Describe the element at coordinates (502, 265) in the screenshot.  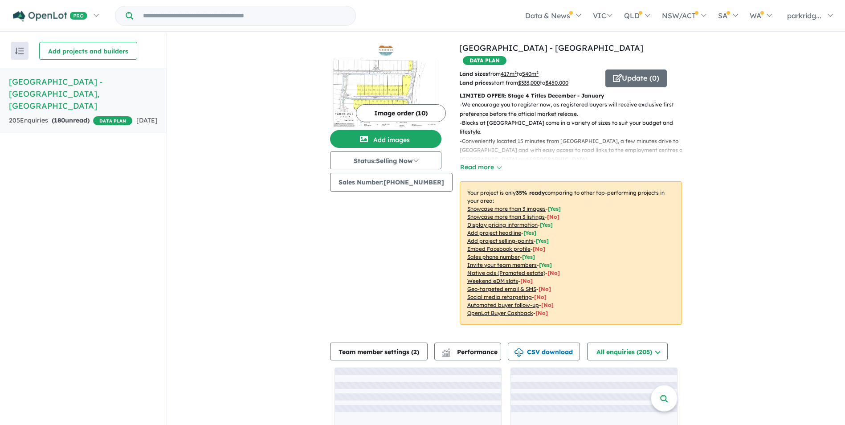
I see `u: Invite your team members` at that location.